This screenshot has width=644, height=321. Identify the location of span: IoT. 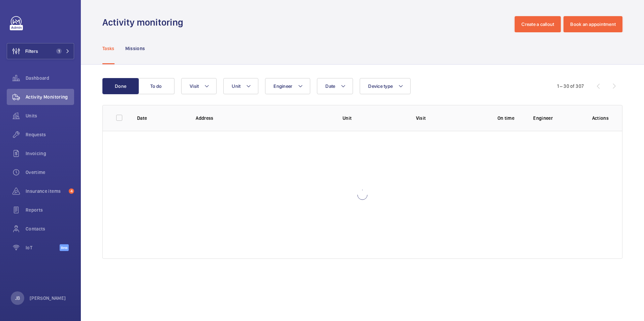
(42, 248).